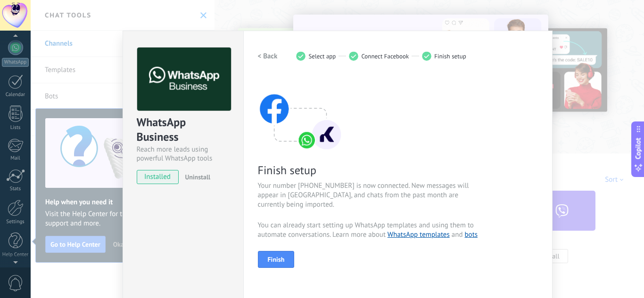  What do you see at coordinates (183, 154) in the screenshot?
I see `div: Reach more leads using powerful WhatsApp tools` at bounding box center [183, 154].